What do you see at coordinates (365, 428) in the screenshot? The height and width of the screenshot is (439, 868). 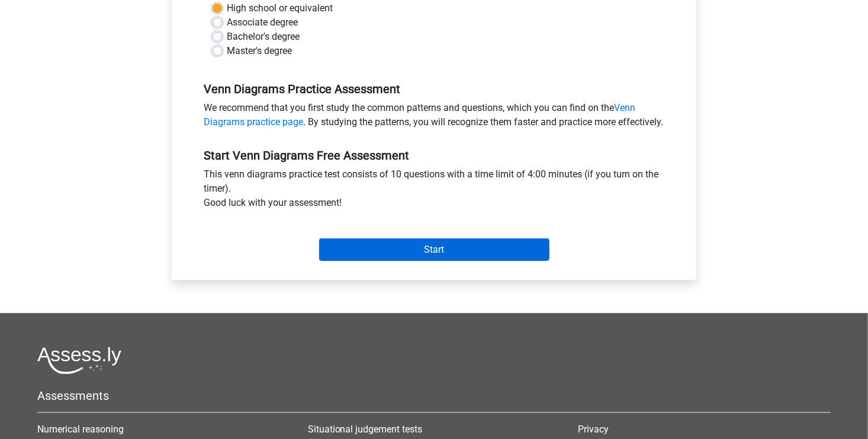 I see `a: Situational judgement tests` at bounding box center [365, 428].